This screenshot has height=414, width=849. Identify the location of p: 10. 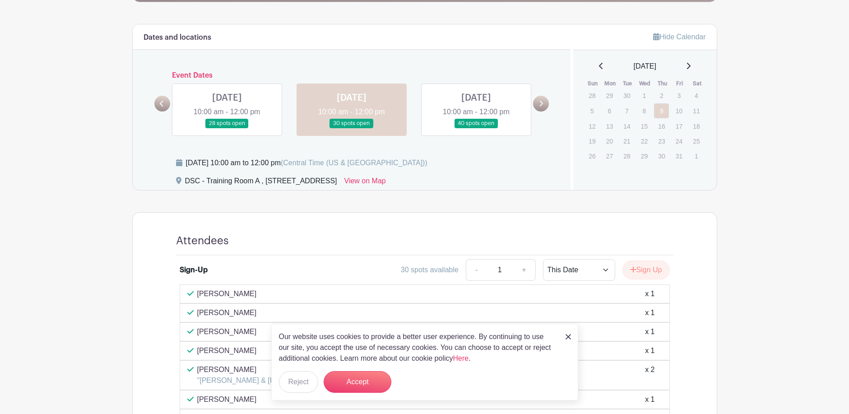
(679, 111).